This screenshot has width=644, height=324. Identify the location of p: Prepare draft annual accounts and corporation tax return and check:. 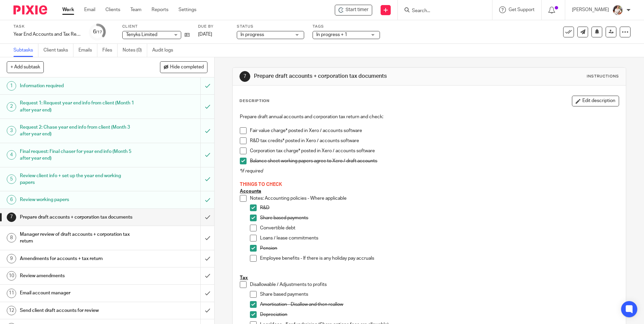
(430, 117).